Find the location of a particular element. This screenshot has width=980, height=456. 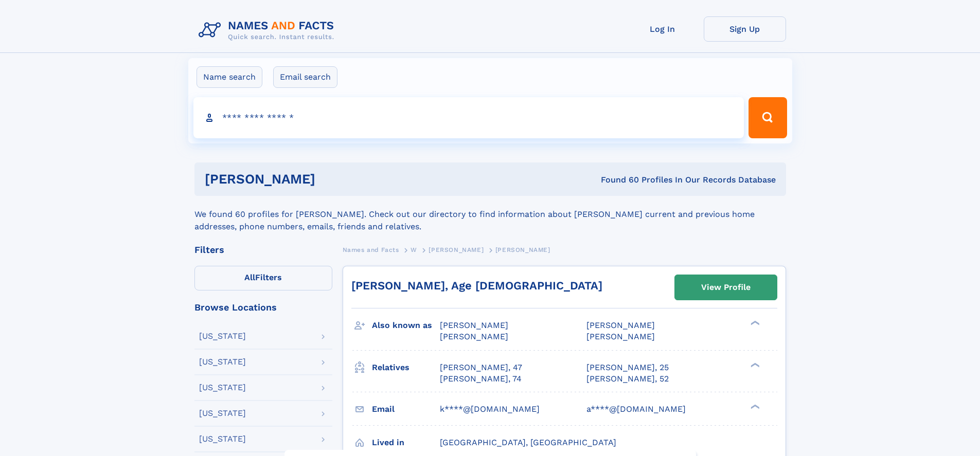

h3: Email is located at coordinates (406, 409).